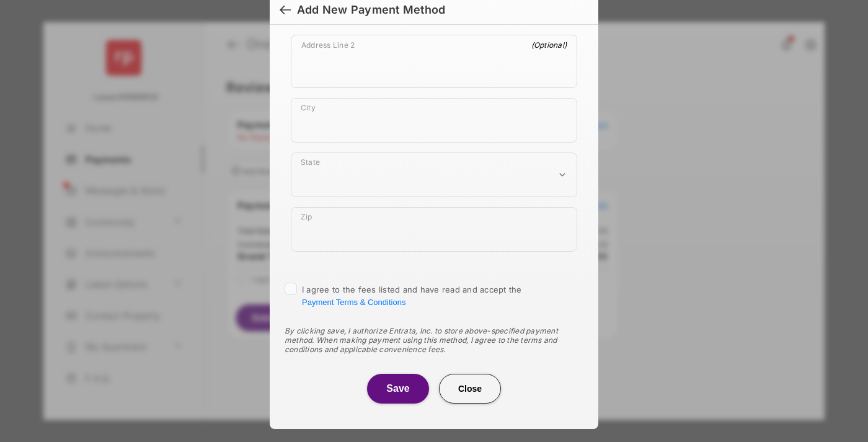 This screenshot has height=442, width=868. Describe the element at coordinates (354, 302) in the screenshot. I see `button: I agree to the fees listed and have read and accept the` at that location.